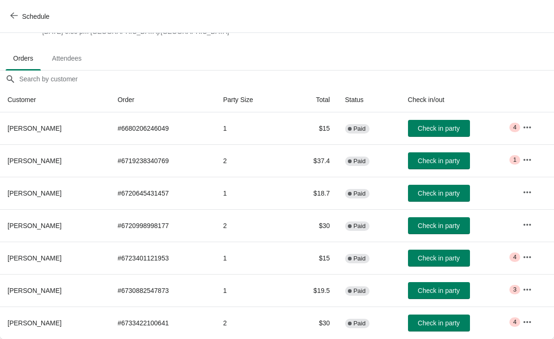 Image resolution: width=554 pixels, height=339 pixels. Describe the element at coordinates (67, 58) in the screenshot. I see `span: Attendees` at that location.